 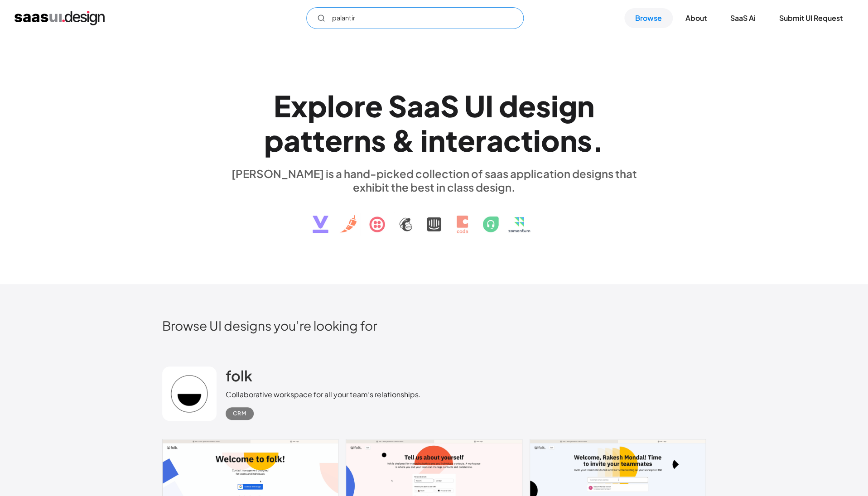 What do you see at coordinates (648, 18) in the screenshot?
I see `a: Browse` at bounding box center [648, 18].